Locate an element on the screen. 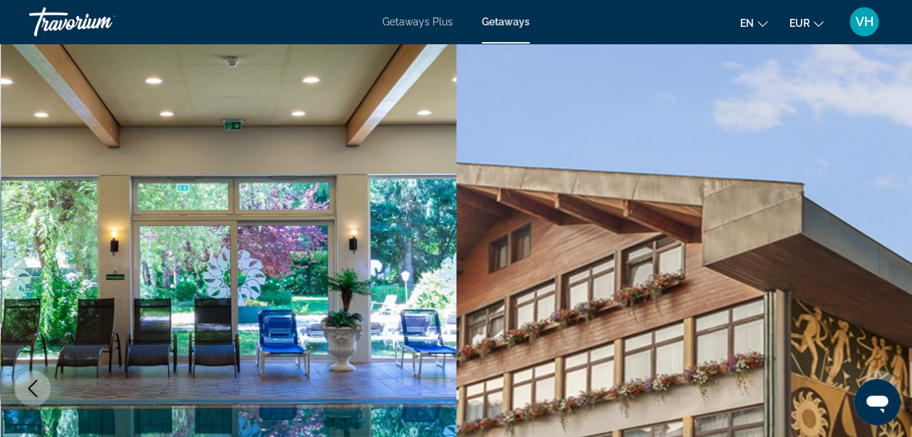  a: Getaways is located at coordinates (506, 22).